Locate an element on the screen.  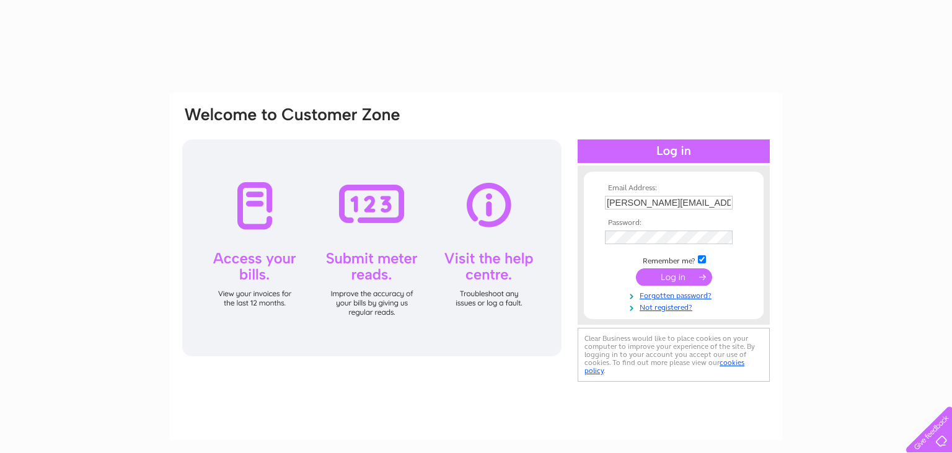
td: Remember me? is located at coordinates (674, 260).